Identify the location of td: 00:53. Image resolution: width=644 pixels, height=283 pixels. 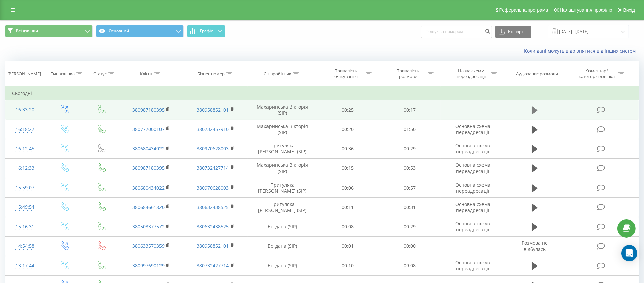
(410, 168).